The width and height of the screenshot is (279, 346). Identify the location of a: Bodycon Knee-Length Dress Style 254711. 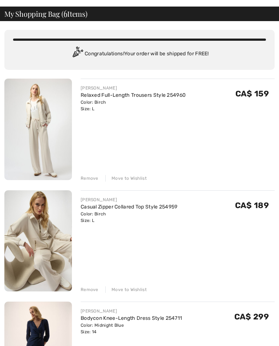
(131, 318).